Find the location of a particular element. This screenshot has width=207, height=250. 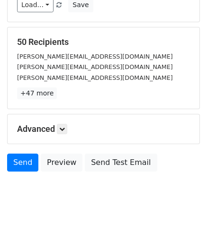

a: Send Test Email is located at coordinates (121, 163).